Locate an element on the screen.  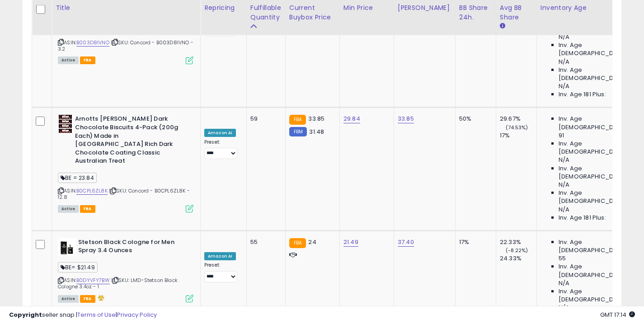
div: 29.67% is located at coordinates (517, 119).